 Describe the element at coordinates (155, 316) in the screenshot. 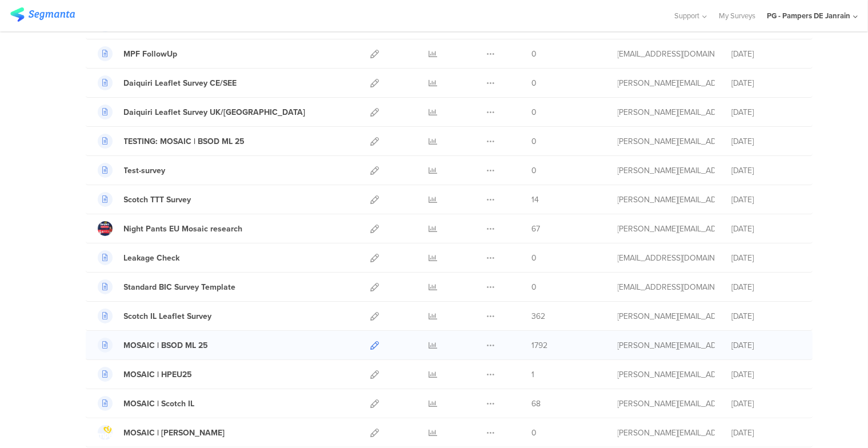

I see `a: Scotch IL Leaflet Survey` at that location.